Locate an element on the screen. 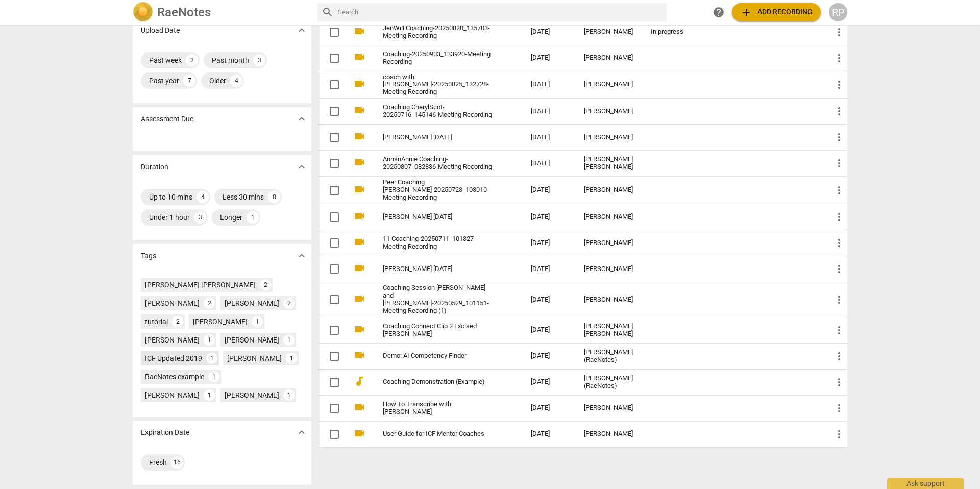 Image resolution: width=980 pixels, height=489 pixels. div: Less 30 mins is located at coordinates (243, 197).